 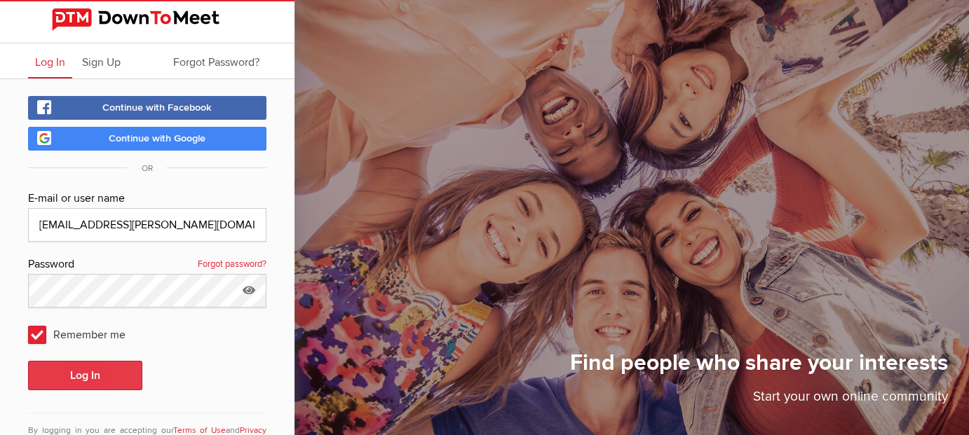 I want to click on span: Remember me, so click(x=83, y=334).